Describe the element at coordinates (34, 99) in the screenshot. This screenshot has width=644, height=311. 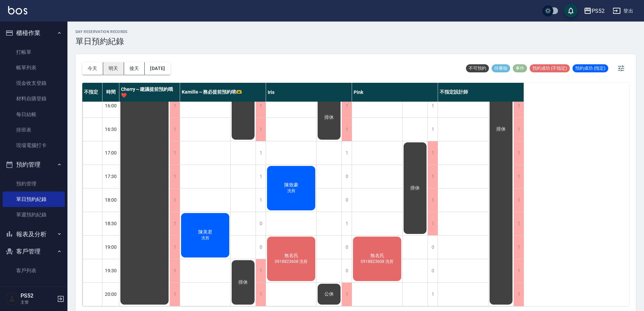
I see `a: 材料自購登錄` at that location.